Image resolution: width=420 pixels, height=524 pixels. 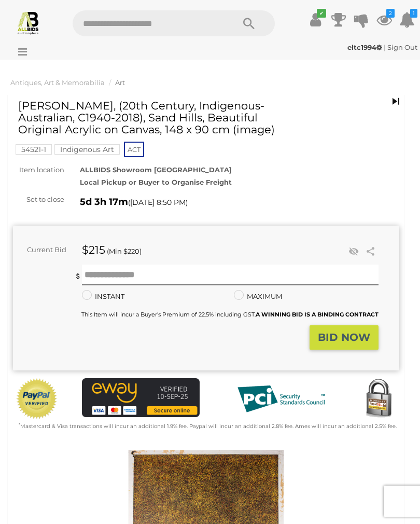 I want to click on strong: 5d 3h 17m, so click(x=104, y=202).